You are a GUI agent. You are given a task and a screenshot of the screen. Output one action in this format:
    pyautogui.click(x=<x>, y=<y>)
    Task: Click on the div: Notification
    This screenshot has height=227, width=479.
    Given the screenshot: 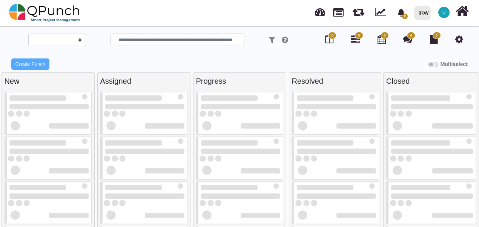 What is the action you would take?
    pyautogui.click(x=401, y=12)
    